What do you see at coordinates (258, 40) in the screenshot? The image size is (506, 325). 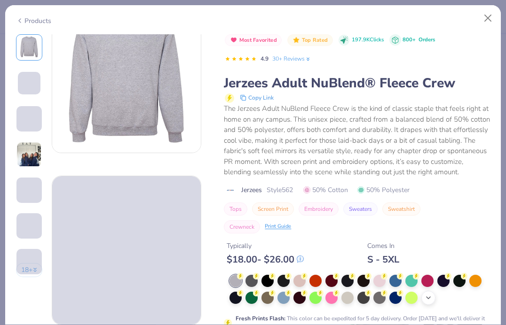 I see `span: Most Favorited` at bounding box center [258, 40].